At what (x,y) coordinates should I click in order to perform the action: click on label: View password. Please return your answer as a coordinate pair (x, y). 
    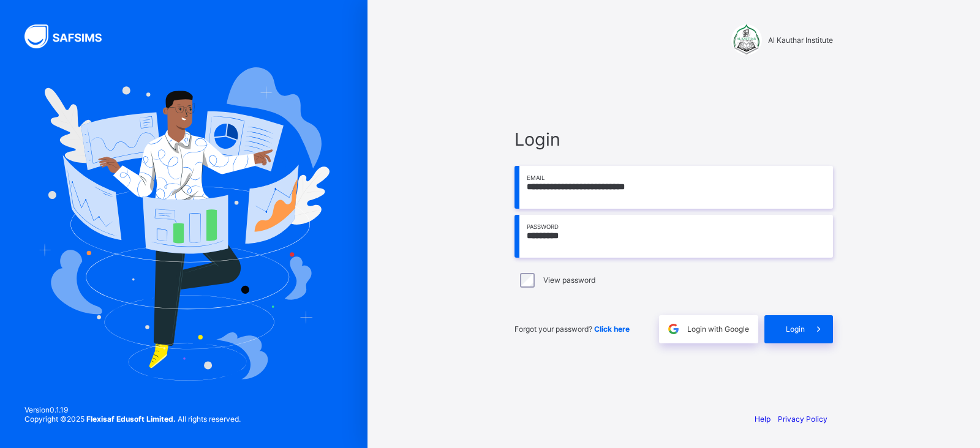
    Looking at the image, I should click on (569, 280).